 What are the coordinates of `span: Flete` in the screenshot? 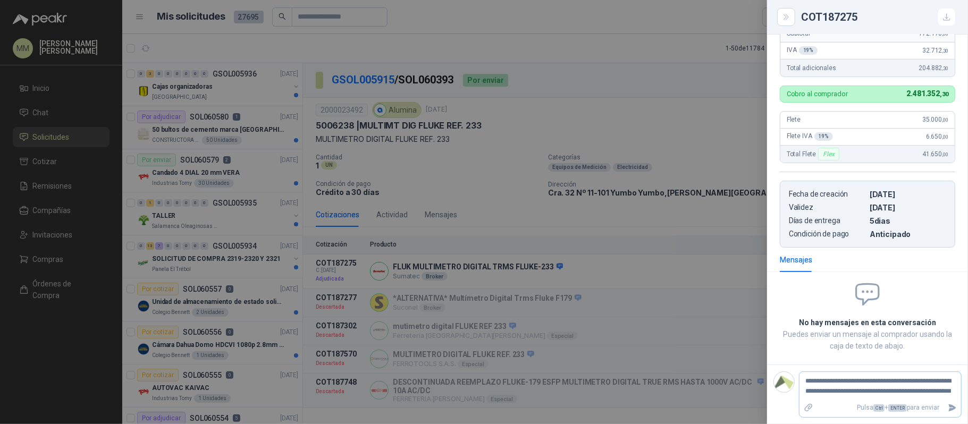 It's located at (794, 120).